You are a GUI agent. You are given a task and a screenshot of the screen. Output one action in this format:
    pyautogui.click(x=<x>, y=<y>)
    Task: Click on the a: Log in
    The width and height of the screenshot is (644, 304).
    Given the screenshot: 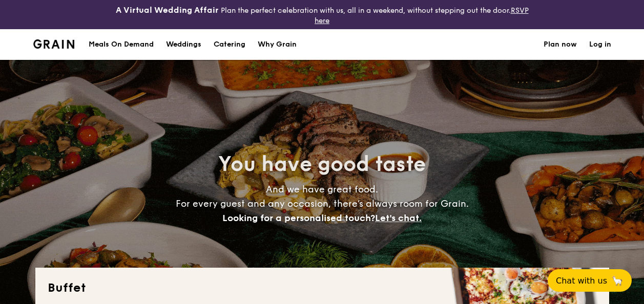 What is the action you would take?
    pyautogui.click(x=600, y=45)
    